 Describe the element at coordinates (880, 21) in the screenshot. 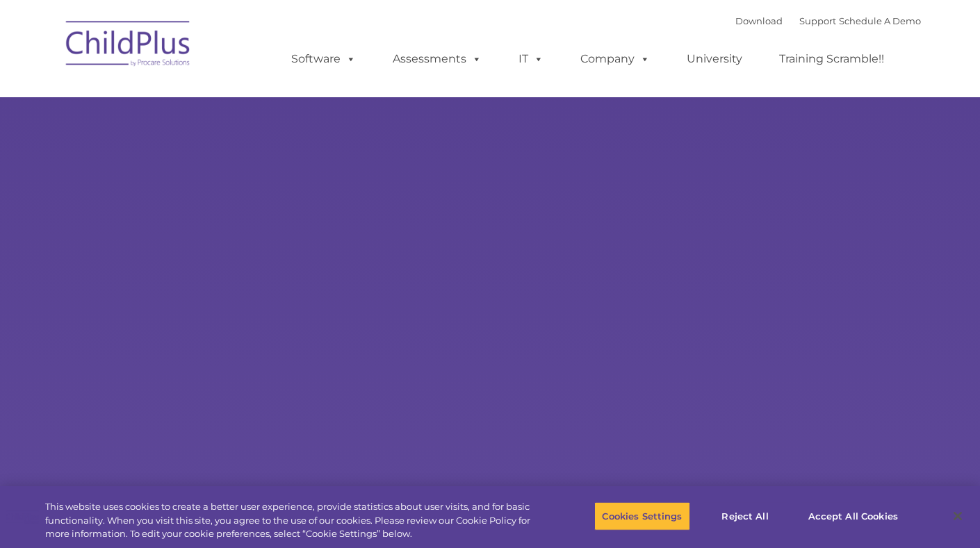

I see `a: Schedule A Demo` at that location.